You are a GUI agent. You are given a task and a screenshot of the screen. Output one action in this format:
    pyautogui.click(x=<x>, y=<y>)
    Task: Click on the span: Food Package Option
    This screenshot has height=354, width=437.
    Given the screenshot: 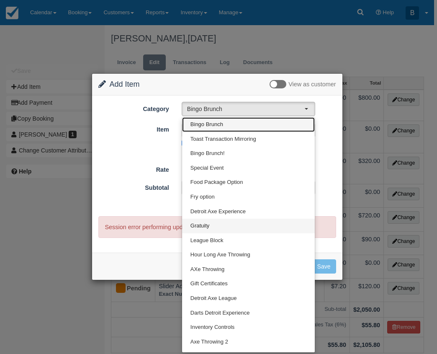 What is the action you would take?
    pyautogui.click(x=217, y=182)
    